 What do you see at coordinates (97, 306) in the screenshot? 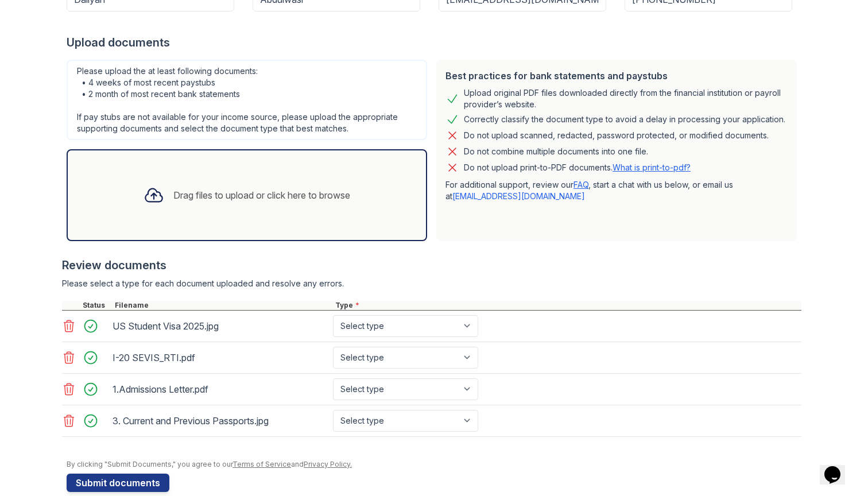
I see `div: Status` at bounding box center [97, 306].